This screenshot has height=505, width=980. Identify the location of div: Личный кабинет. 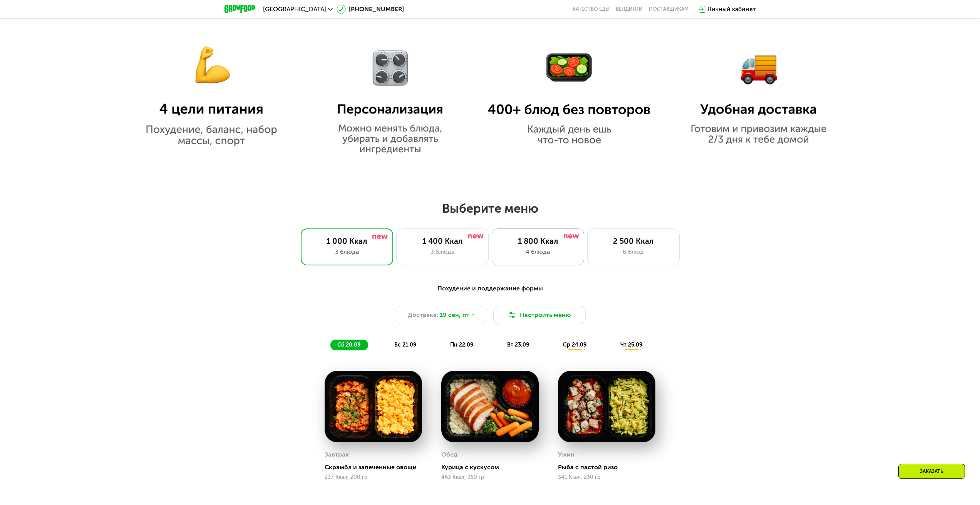
(732, 9).